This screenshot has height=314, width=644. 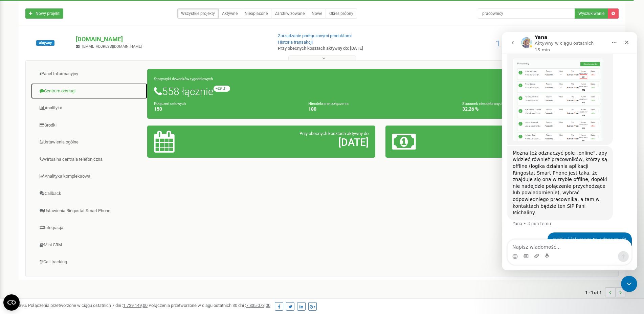 What do you see at coordinates (89, 193) in the screenshot?
I see `a: Callback` at bounding box center [89, 193].